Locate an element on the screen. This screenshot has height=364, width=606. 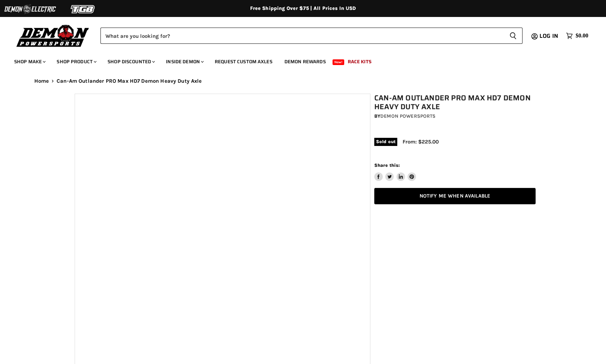
a: Inside Demon is located at coordinates (184, 61).